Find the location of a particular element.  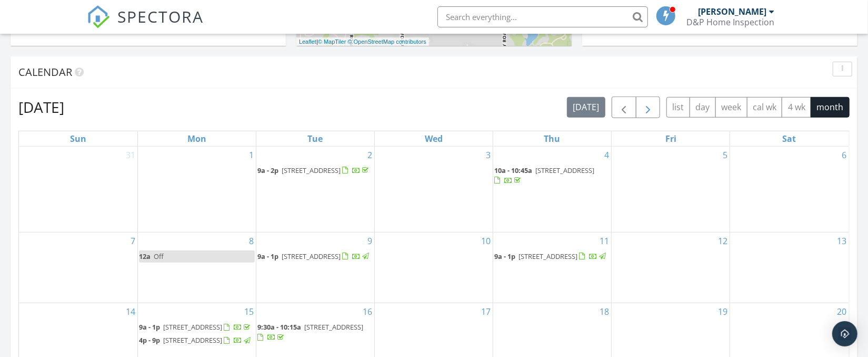

a: Go to September 6, 2025 is located at coordinates (844, 155).